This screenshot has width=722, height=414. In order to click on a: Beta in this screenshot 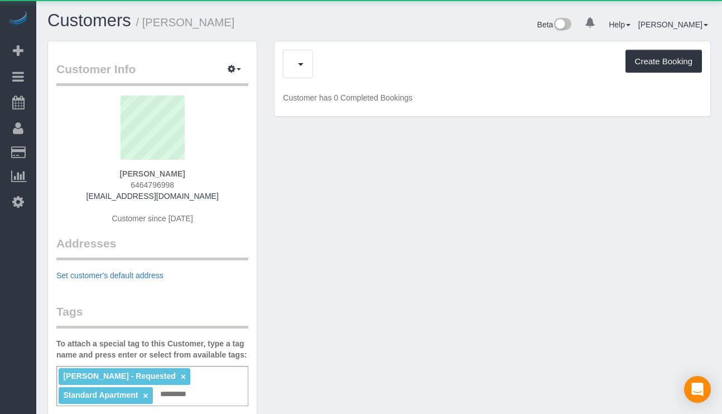, I will do `click(555, 25)`.